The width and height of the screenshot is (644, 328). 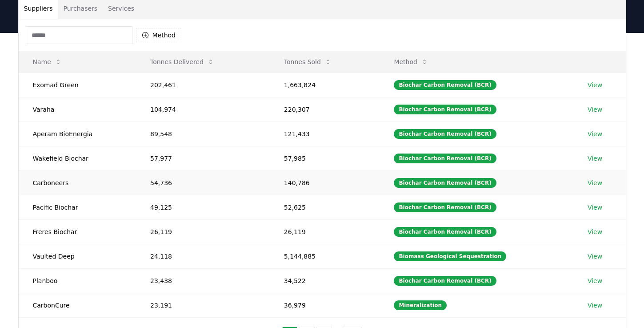 What do you see at coordinates (77, 182) in the screenshot?
I see `td: Carboneers` at bounding box center [77, 182].